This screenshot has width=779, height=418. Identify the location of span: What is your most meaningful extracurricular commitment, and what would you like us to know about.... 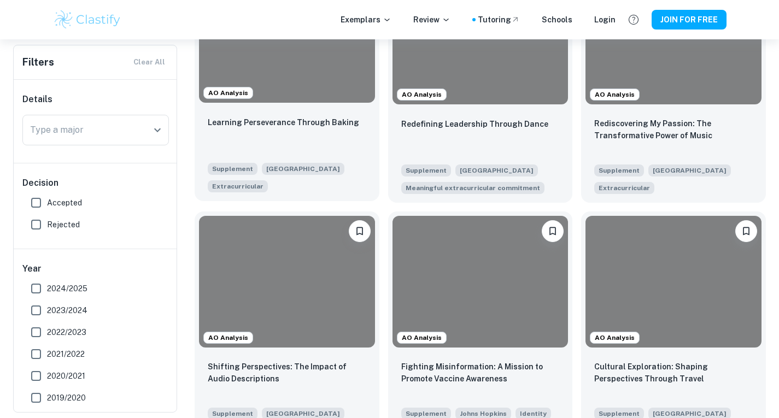
(473, 187).